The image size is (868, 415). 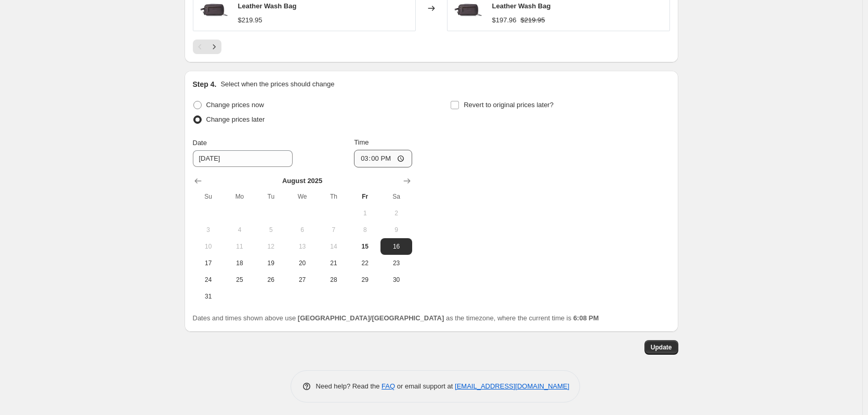 I want to click on span: 4, so click(x=239, y=230).